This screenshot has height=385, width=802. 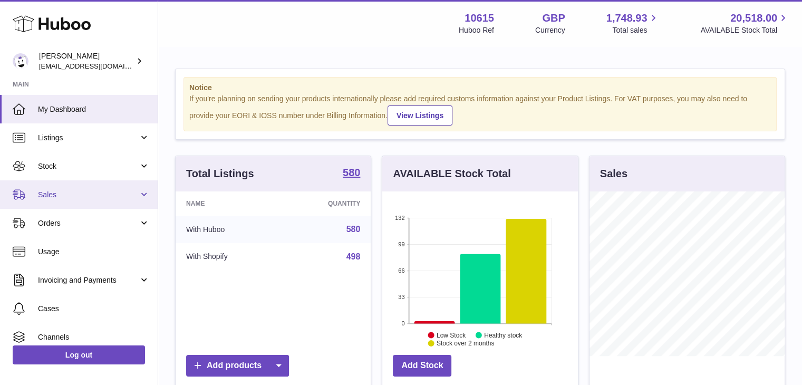 I want to click on text: 33, so click(x=402, y=297).